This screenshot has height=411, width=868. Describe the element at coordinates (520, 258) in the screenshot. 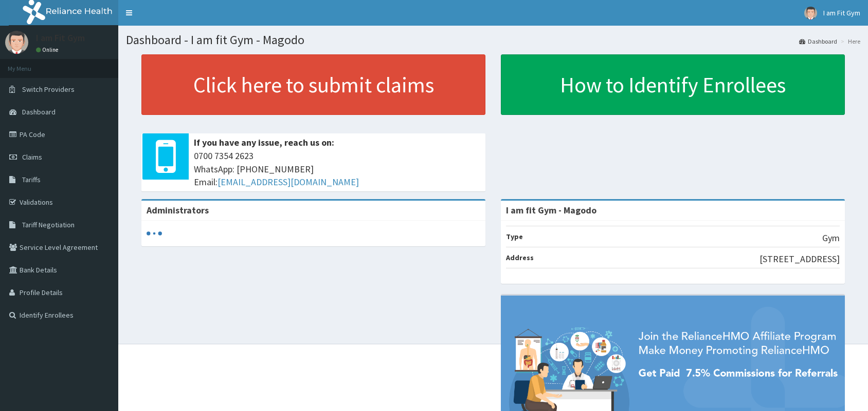

I see `b: Address` at that location.